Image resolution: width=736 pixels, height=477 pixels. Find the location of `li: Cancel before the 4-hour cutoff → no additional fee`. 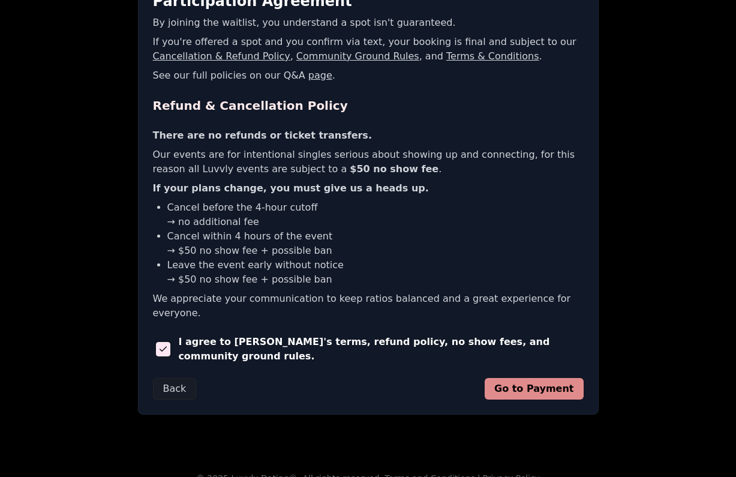

li: Cancel before the 4-hour cutoff → no additional fee is located at coordinates (376, 215).